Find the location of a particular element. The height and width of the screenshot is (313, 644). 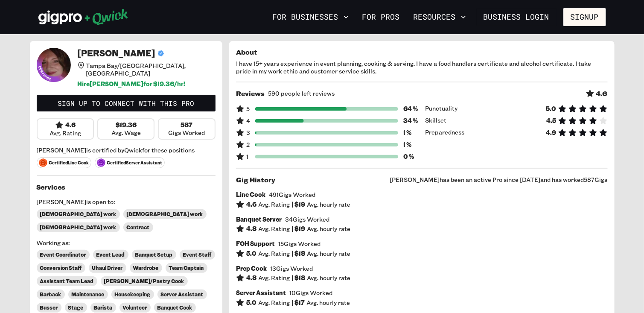

span: Volunteer is located at coordinates (135, 307).